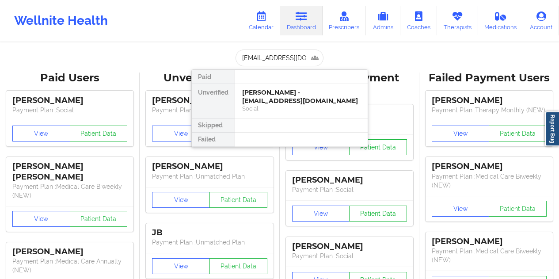  What do you see at coordinates (261, 21) in the screenshot?
I see `a: Calendar` at bounding box center [261, 21].